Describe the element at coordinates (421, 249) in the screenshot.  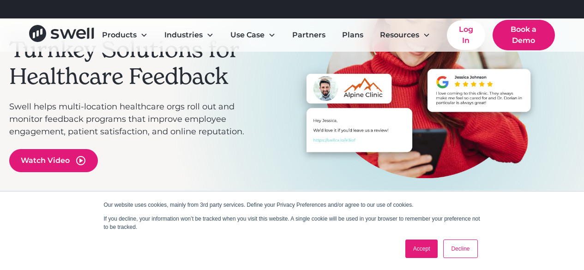
I see `a: Accept` at that location.